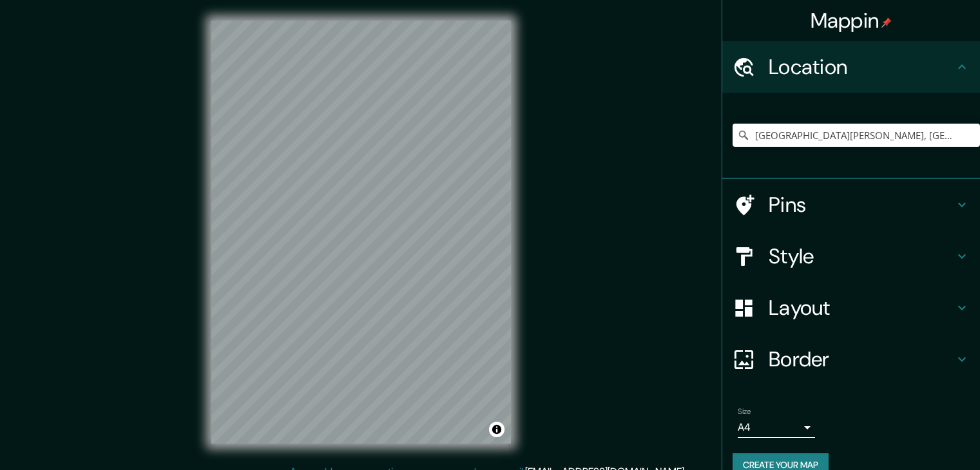  Describe the element at coordinates (851, 67) in the screenshot. I see `div: Location` at that location.